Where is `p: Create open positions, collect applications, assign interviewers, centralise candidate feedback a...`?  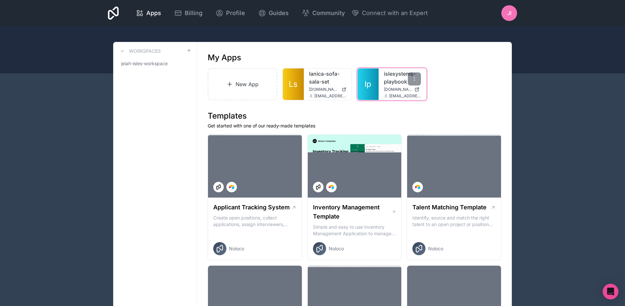
p: Create open positions, collect applications, assign interviewers, centralise candidate feedback a... is located at coordinates (255, 221).